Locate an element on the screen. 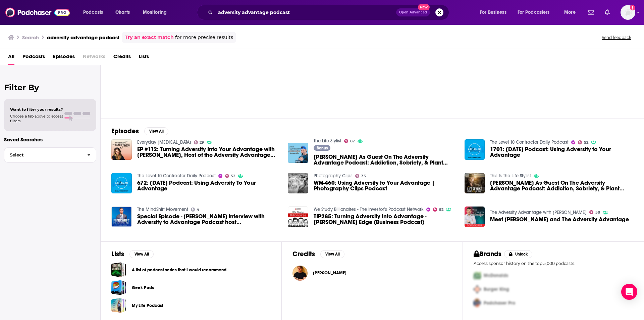 This screenshot has height=320, width=644. span: Want to filter your results? is located at coordinates (36, 109).